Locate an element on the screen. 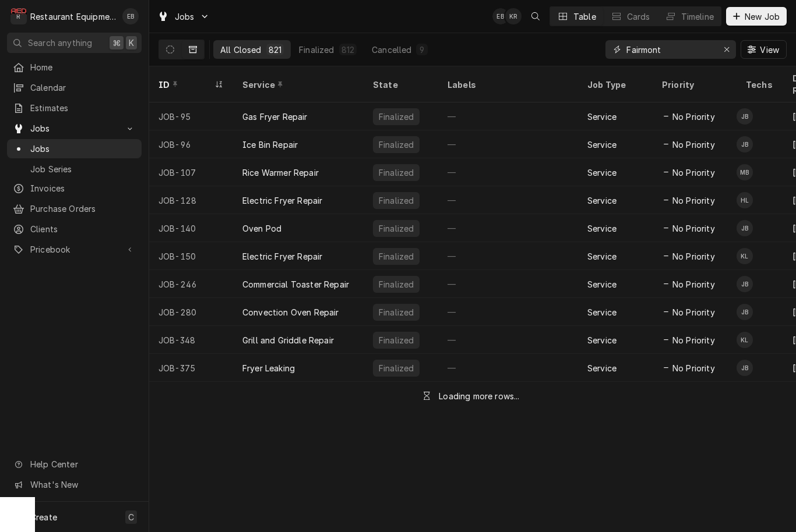 Image resolution: width=796 pixels, height=532 pixels. span: Clients is located at coordinates (83, 229).